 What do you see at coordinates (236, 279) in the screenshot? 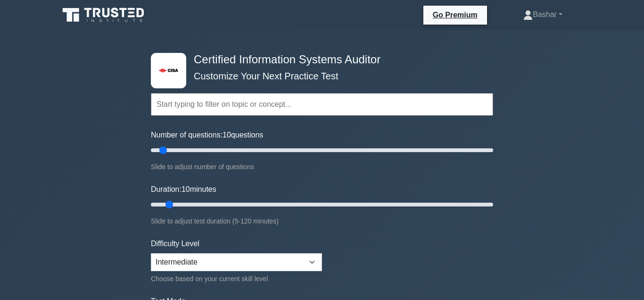
I see `div: Choose based on your current skill level` at bounding box center [236, 279].